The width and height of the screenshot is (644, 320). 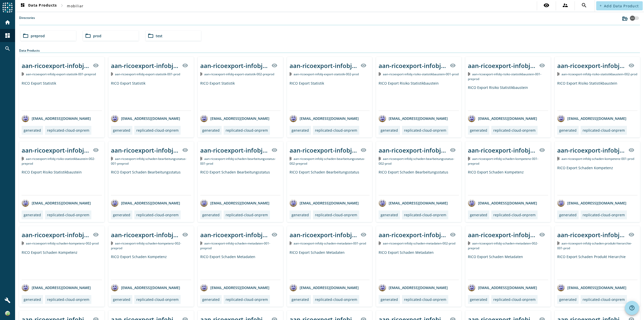 I want to click on div: RICO Export Schaden Produkt Hierarchie, so click(x=597, y=267).